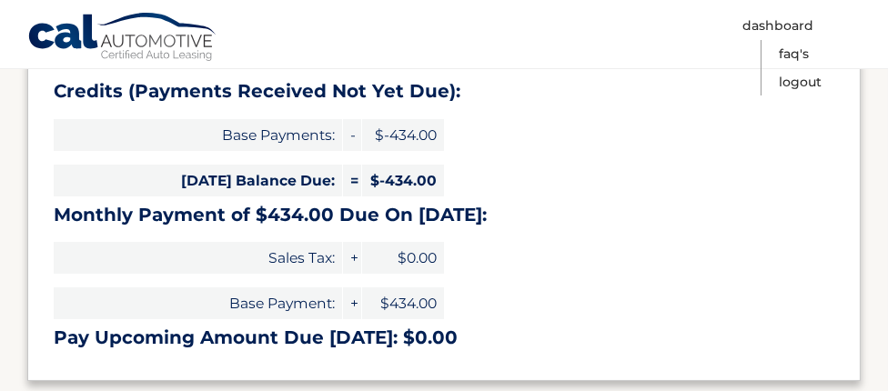 The image size is (888, 391). What do you see at coordinates (444, 91) in the screenshot?
I see `h3: Credits (Payments Received Not Yet Due):` at bounding box center [444, 91].